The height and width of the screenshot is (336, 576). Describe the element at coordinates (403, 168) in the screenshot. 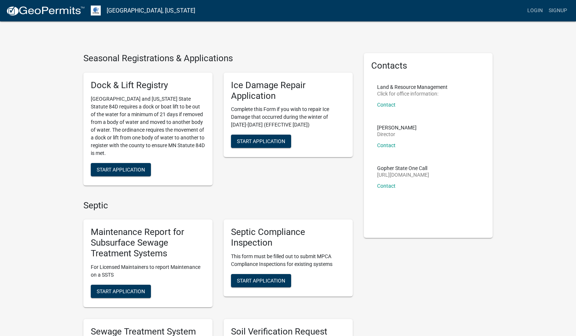

I see `p: Gopher State One Call` at that location.